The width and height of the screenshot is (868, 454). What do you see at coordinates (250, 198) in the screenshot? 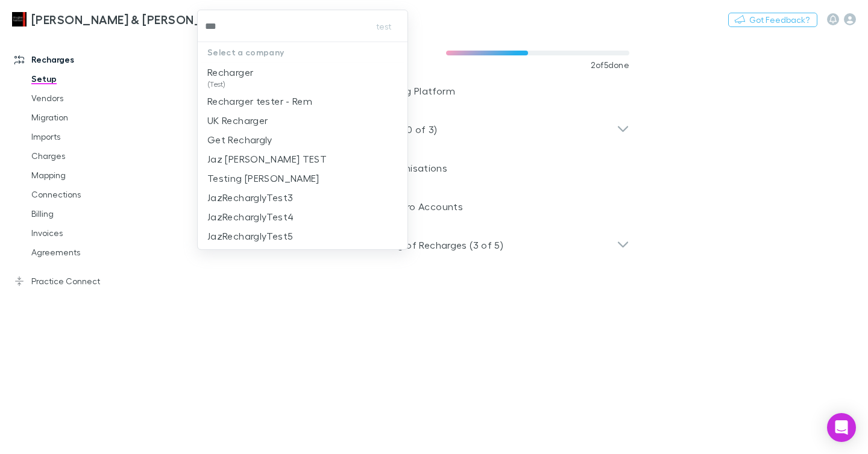
I see `p: JazRecharglyTest3` at bounding box center [250, 198].